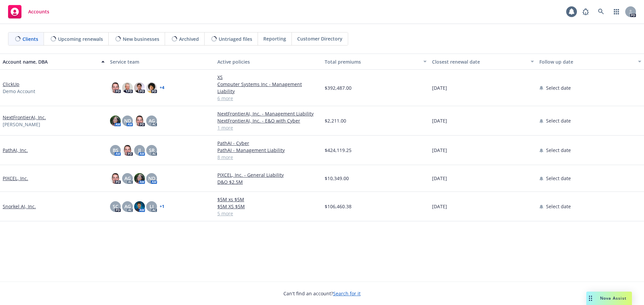  I want to click on span: Accounts, so click(39, 12).